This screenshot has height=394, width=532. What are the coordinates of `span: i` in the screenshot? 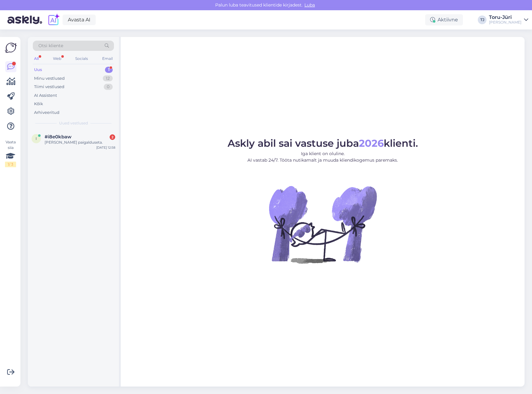 It's located at (36, 138).